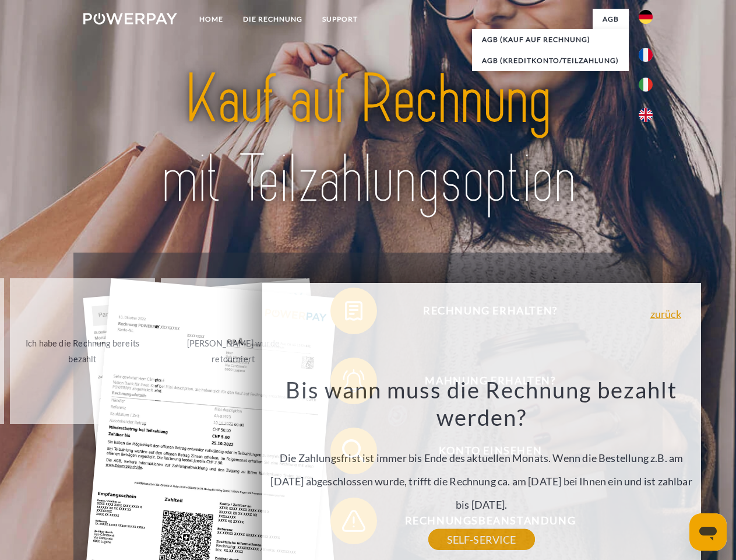 The height and width of the screenshot is (560, 736). Describe the element at coordinates (368, 139) in the screenshot. I see `img: title-powerpay_de.svg` at that location.